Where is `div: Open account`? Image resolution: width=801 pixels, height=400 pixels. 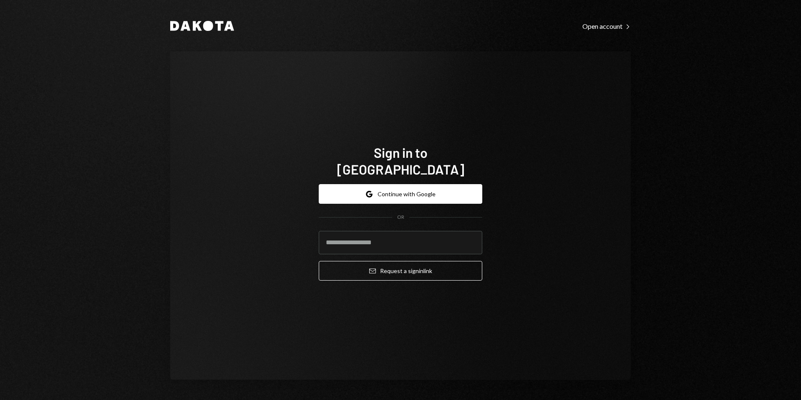 div: Open account is located at coordinates (607, 26).